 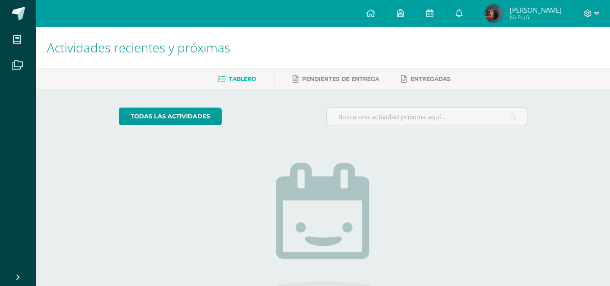 I want to click on span: Mi Perfil, so click(x=535, y=17).